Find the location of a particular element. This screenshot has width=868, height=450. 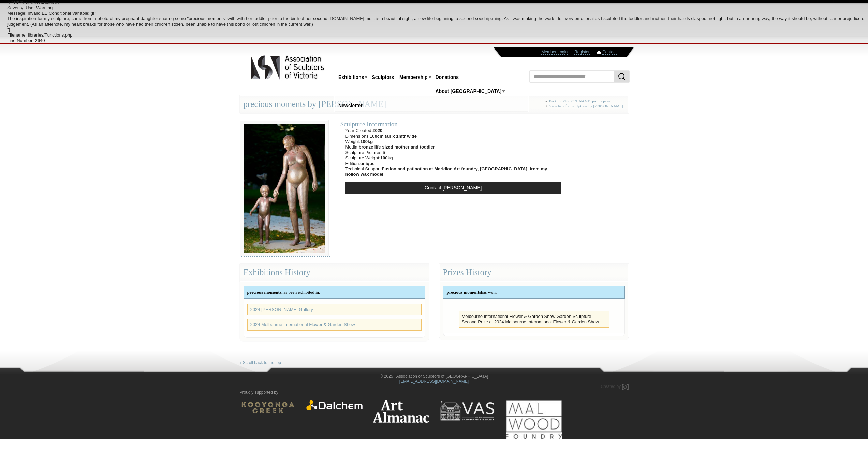

li: Dimensions: is located at coordinates (453, 136).